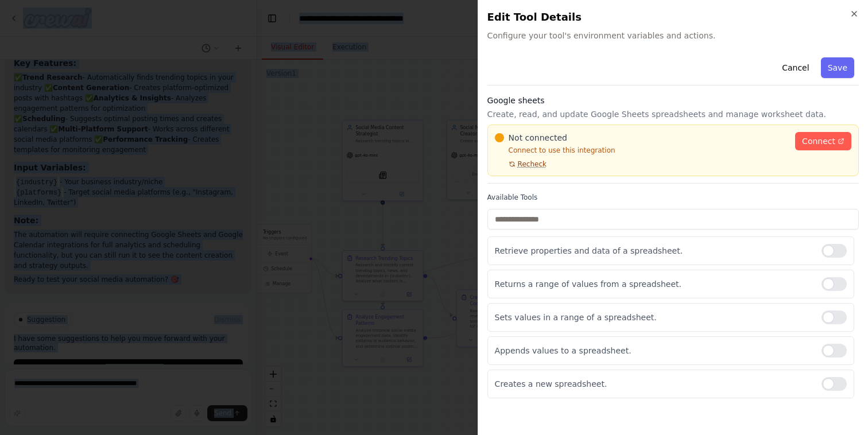  What do you see at coordinates (653, 384) in the screenshot?
I see `p: Creates a new spreadsheet.` at bounding box center [653, 384].